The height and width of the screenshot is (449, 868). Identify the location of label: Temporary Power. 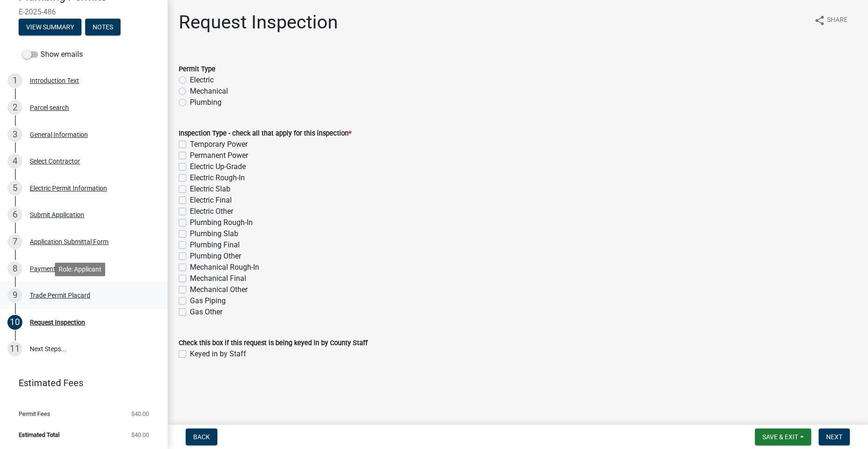
(219, 144).